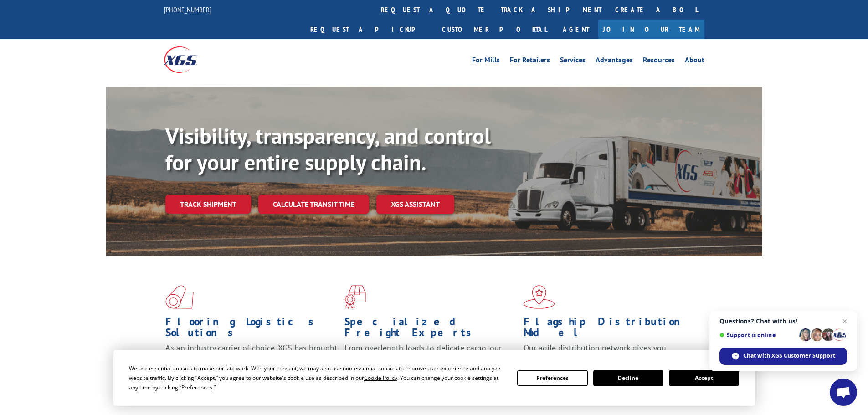 Image resolution: width=868 pixels, height=415 pixels. What do you see at coordinates (415, 204) in the screenshot?
I see `a: XGS ASSISTANT` at bounding box center [415, 204].